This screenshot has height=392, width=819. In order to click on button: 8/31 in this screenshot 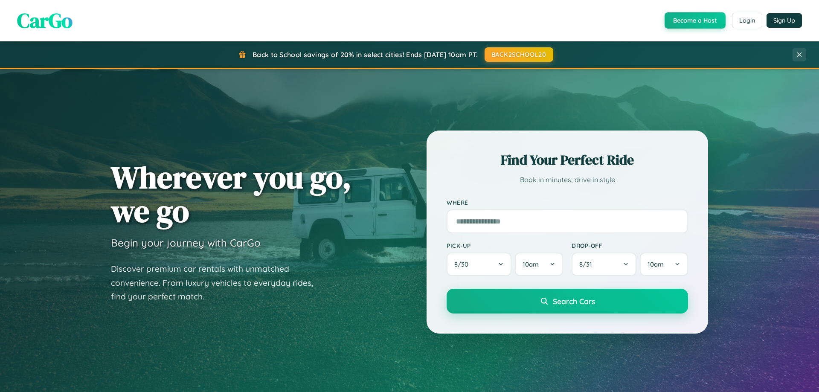, I will do `click(604, 264)`.